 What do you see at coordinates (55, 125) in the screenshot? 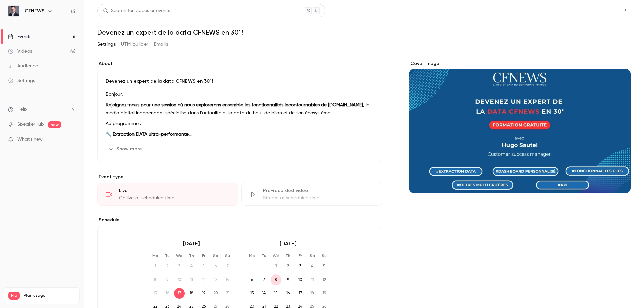
I see `span: new` at bounding box center [55, 125].